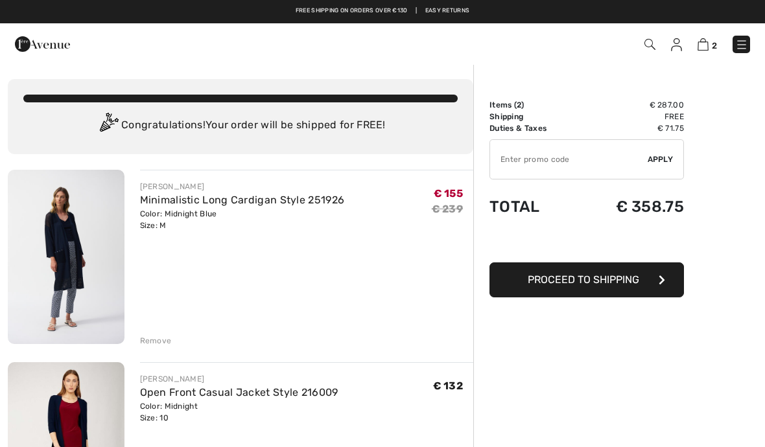 The height and width of the screenshot is (447, 765). What do you see at coordinates (534, 128) in the screenshot?
I see `td: Duties & Taxes` at bounding box center [534, 128].